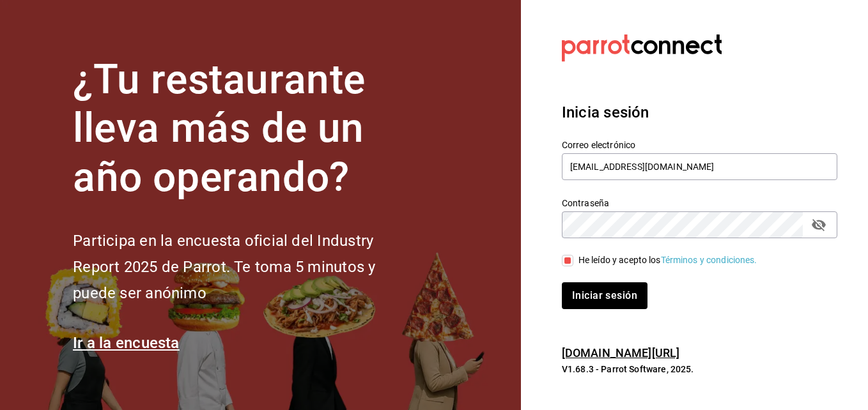 This screenshot has width=868, height=410. Describe the element at coordinates (699, 203) in the screenshot. I see `label: Contraseña` at that location.